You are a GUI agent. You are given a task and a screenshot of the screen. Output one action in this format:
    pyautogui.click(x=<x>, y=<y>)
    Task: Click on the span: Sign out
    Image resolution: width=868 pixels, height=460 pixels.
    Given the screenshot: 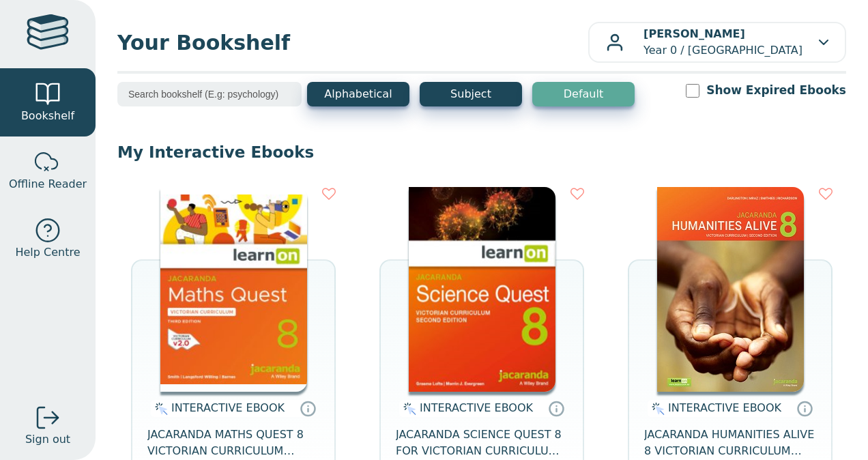 What is the action you would take?
    pyautogui.click(x=48, y=440)
    